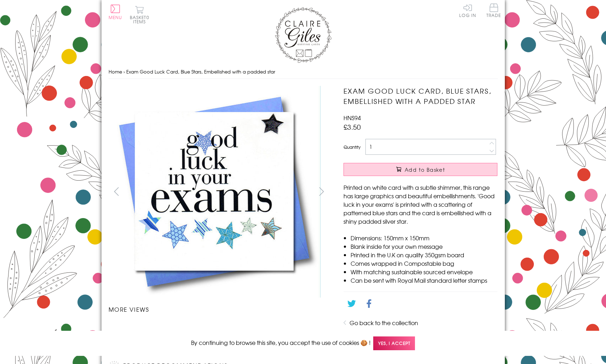 The image size is (606, 364). I want to click on li: Carousel Page 4, so click(302, 328).